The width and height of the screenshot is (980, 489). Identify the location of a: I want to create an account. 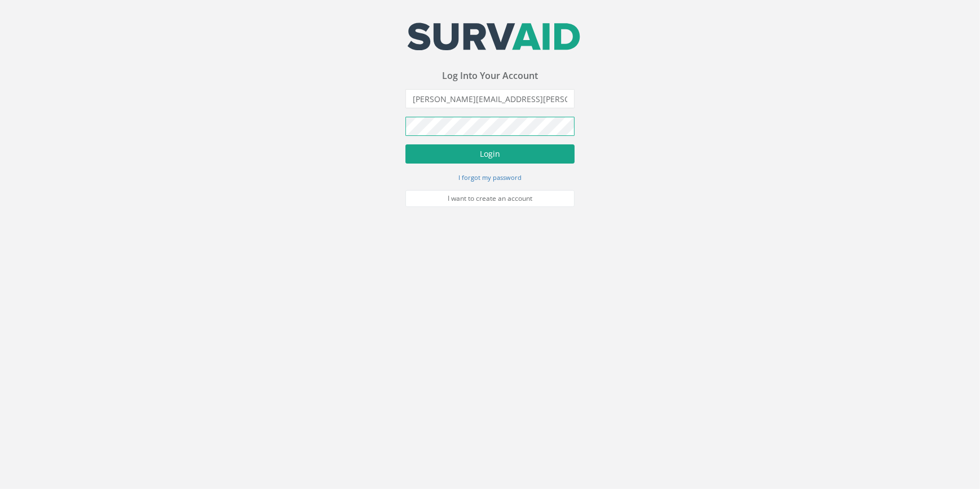
(490, 199).